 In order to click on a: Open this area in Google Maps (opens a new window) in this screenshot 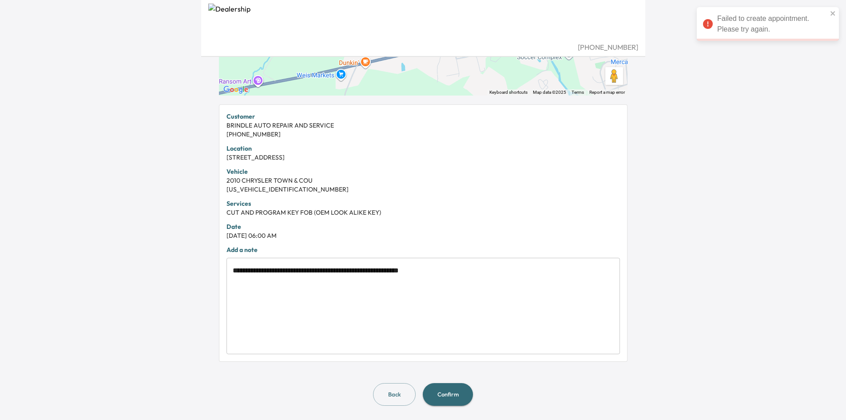, I will do `click(236, 90)`.